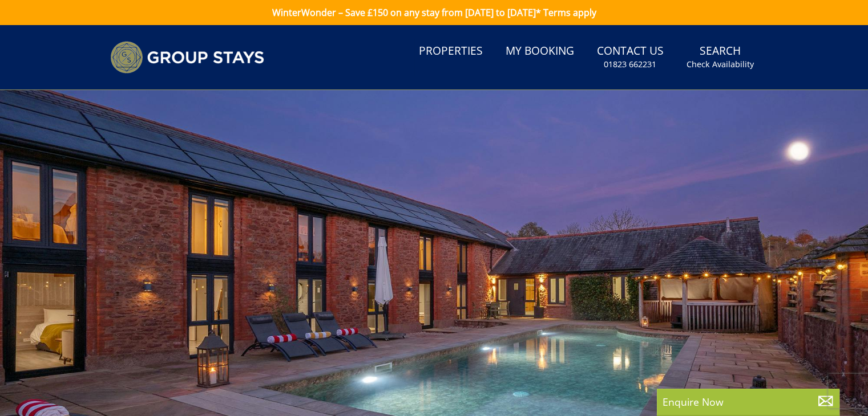 Image resolution: width=868 pixels, height=416 pixels. Describe the element at coordinates (187, 57) in the screenshot. I see `img: Group Stays` at that location.